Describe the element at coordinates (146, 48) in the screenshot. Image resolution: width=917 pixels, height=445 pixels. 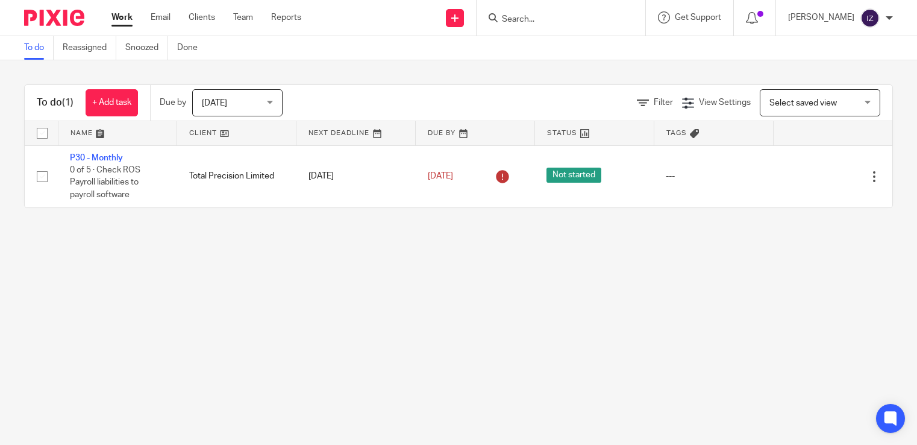
I see `a: Snoozed` at that location.